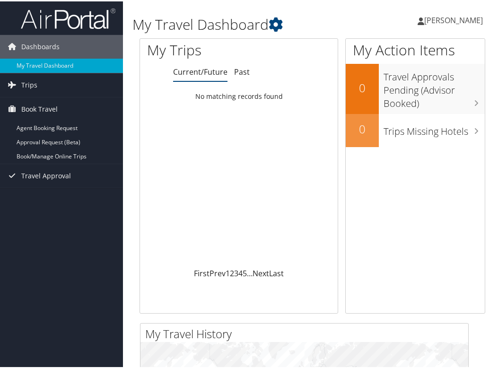 This screenshot has height=368, width=498. Describe the element at coordinates (415, 49) in the screenshot. I see `h1: My Action Items` at that location.